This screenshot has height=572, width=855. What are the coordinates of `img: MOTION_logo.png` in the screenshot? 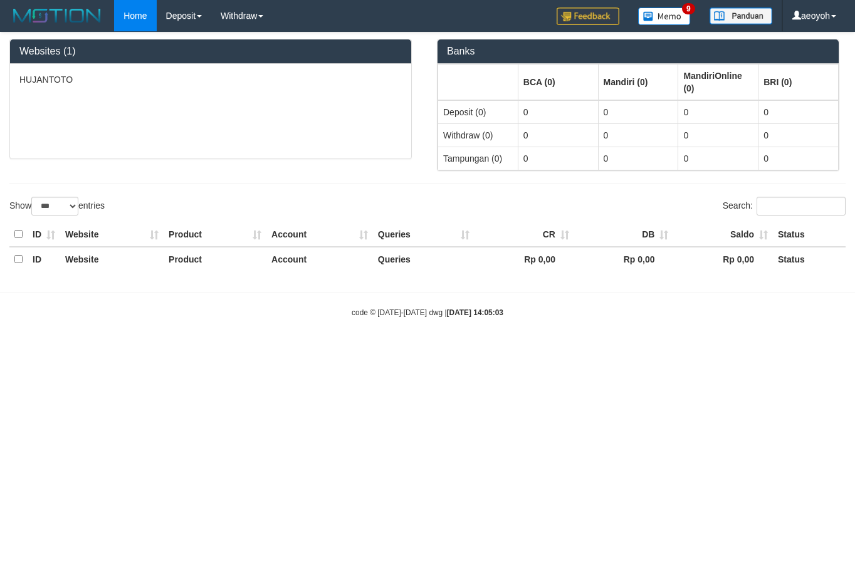 It's located at (57, 16).